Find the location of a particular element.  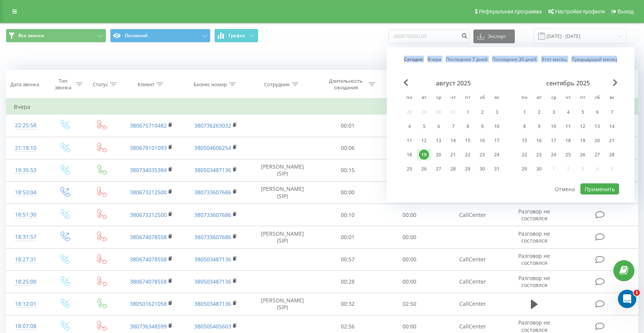

div: вт 9 сент. 2025 г. is located at coordinates (539, 127).